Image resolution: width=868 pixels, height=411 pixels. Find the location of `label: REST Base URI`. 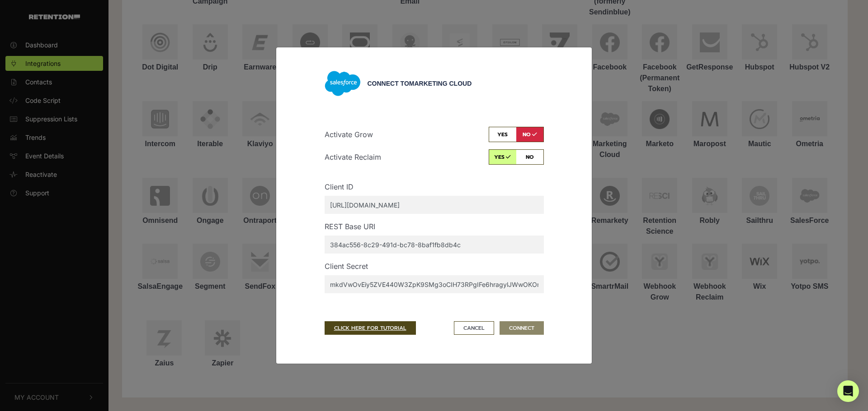

label: REST Base URI is located at coordinates (350, 227).